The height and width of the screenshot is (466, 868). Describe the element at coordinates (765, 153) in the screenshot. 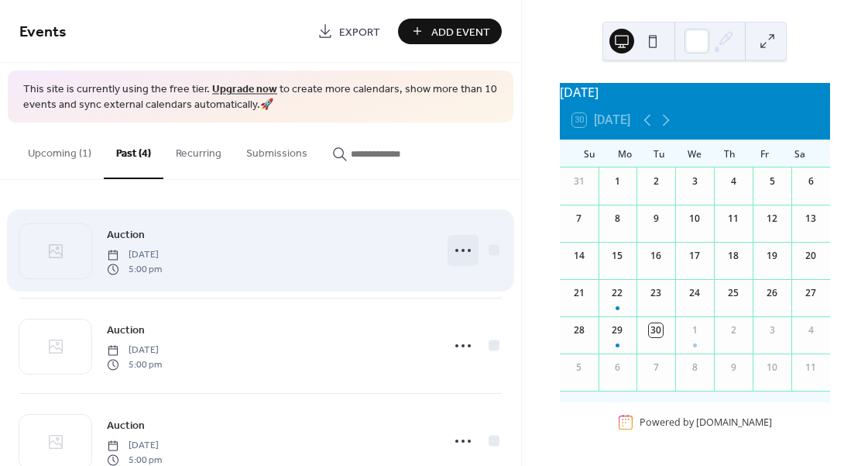

I see `div: Fr` at that location.